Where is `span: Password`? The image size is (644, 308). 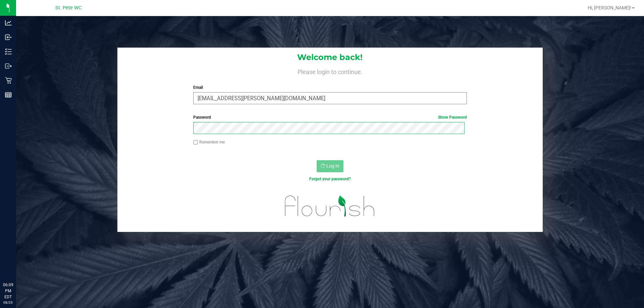 span: Password is located at coordinates (202, 117).